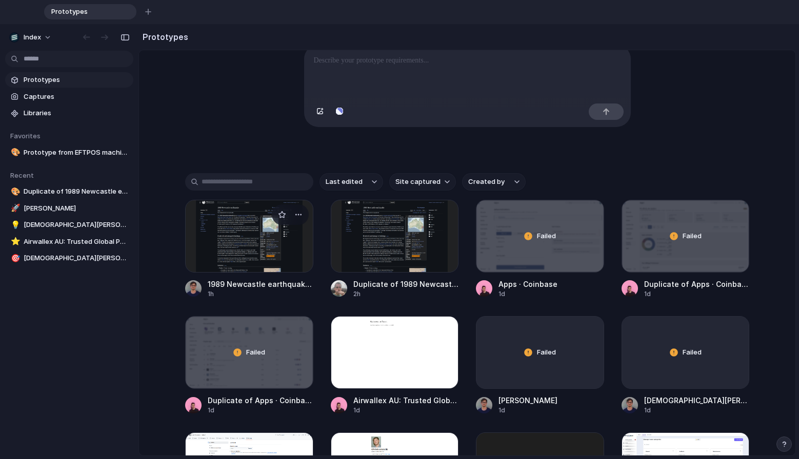 Image resolution: width=799 pixels, height=459 pixels. What do you see at coordinates (406, 284) in the screenshot?
I see `div: Duplicate of 1989 Newcastle earthquake - Wikipedia` at bounding box center [406, 284].